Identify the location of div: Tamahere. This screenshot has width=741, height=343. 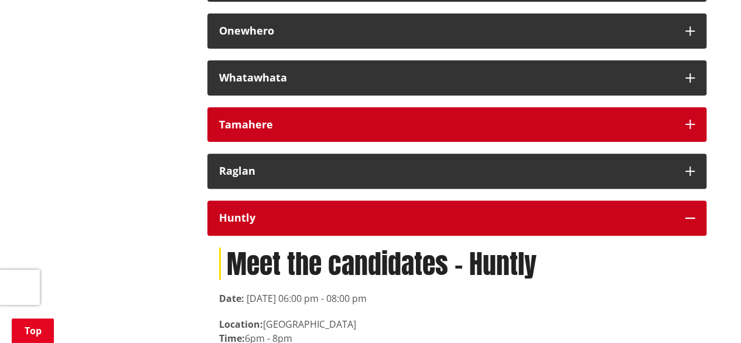
(447, 125).